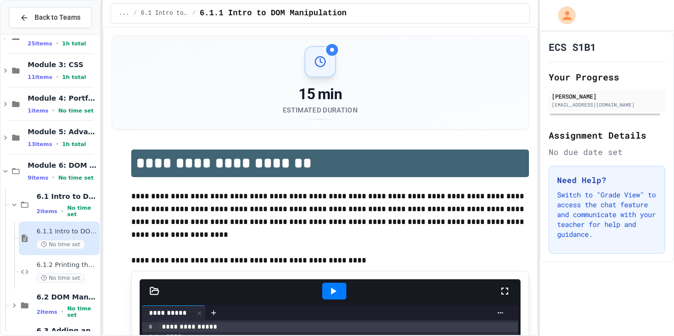 The image size is (674, 336). Describe the element at coordinates (40, 43) in the screenshot. I see `span: 25 items` at that location.